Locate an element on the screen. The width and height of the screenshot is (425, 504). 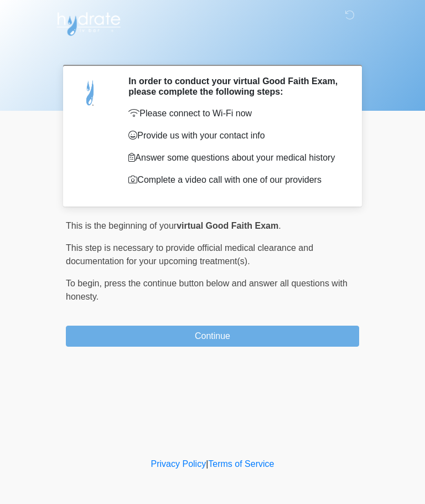
p: Answer some questions about your medical history is located at coordinates (235, 158).